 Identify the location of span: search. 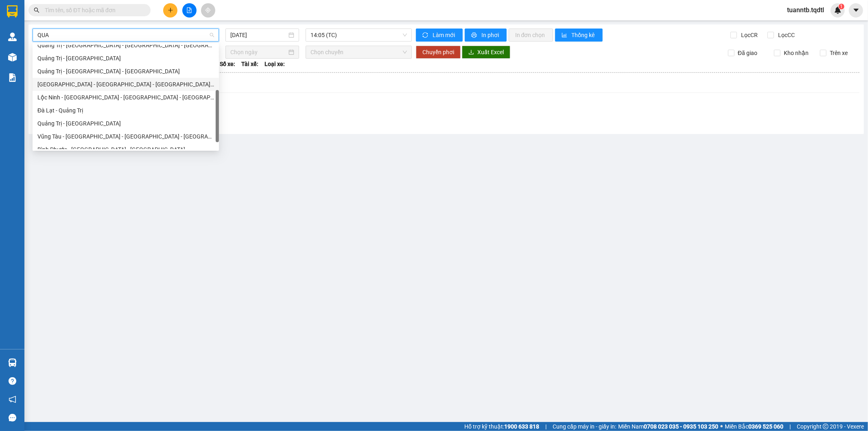
(36, 10).